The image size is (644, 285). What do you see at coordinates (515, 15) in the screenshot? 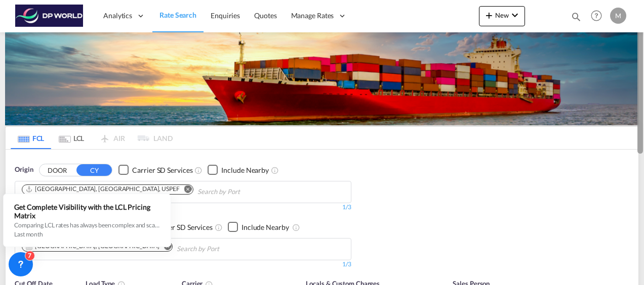
I see `md-icon: icon-chevron-down` at bounding box center [515, 15].